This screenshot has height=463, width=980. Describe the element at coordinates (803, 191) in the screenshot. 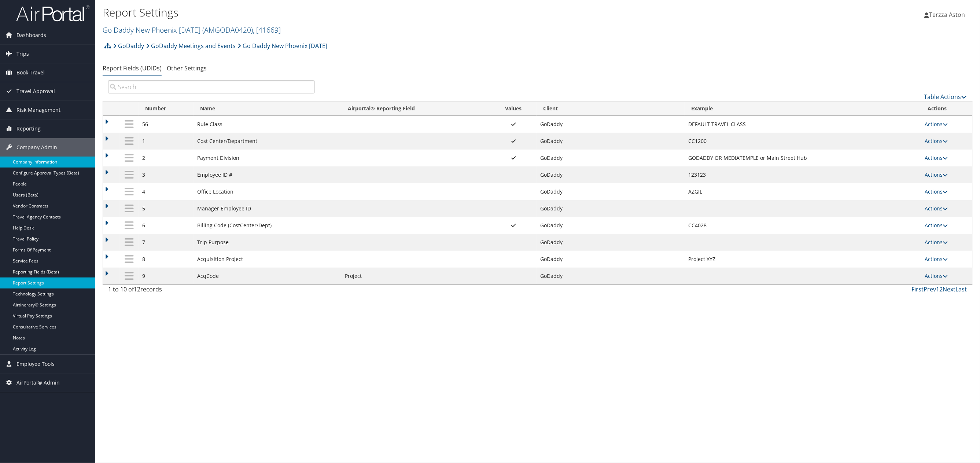

I see `td: AZGIL` at that location.